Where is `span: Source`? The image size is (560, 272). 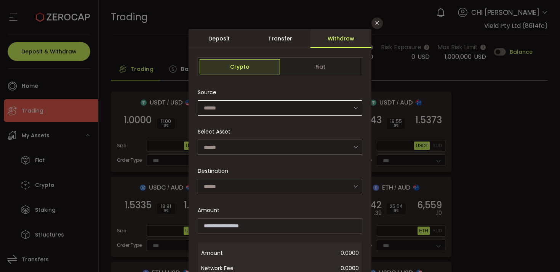 span: Source is located at coordinates (207, 92).